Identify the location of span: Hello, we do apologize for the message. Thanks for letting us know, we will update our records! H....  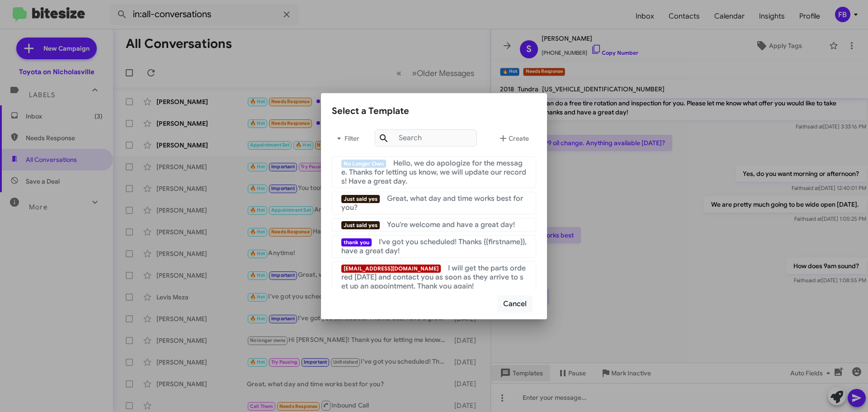
(434, 172).